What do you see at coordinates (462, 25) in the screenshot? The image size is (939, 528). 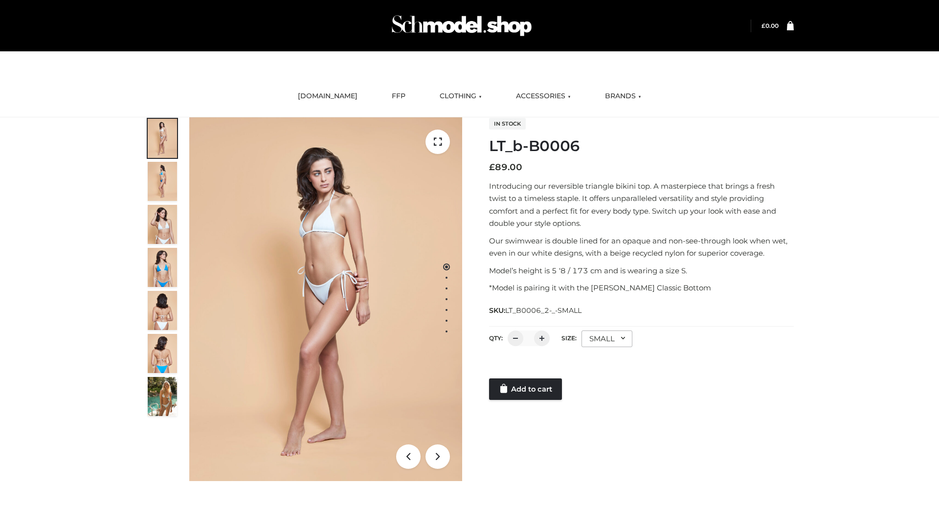 I see `a: Schmodel Admin 964` at bounding box center [462, 25].